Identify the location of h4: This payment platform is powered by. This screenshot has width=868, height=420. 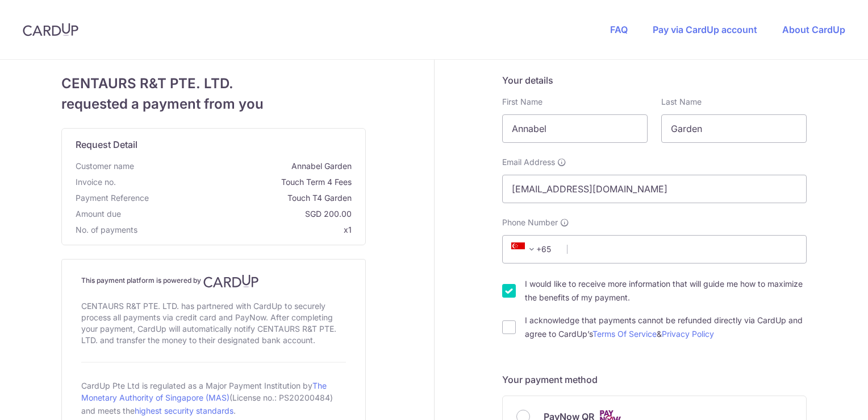
(214, 281).